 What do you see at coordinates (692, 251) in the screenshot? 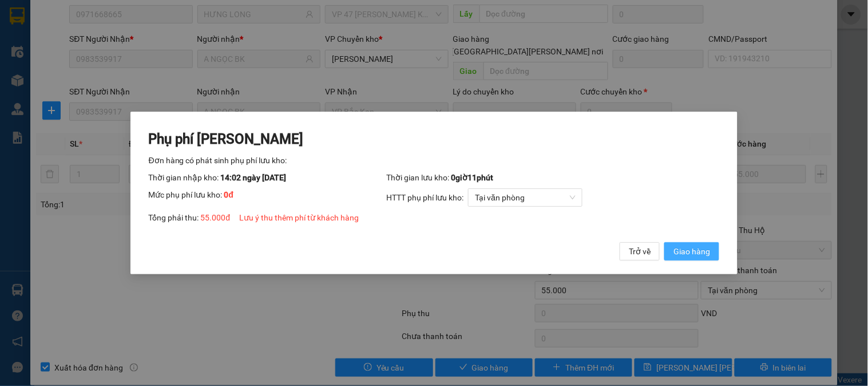
I see `span: Giao hàng` at bounding box center [692, 251].